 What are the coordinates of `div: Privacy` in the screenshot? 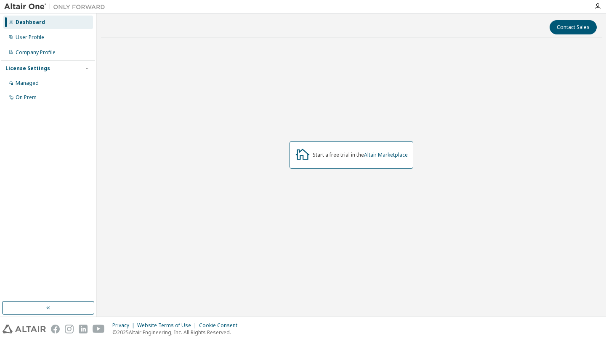 It's located at (124, 326).